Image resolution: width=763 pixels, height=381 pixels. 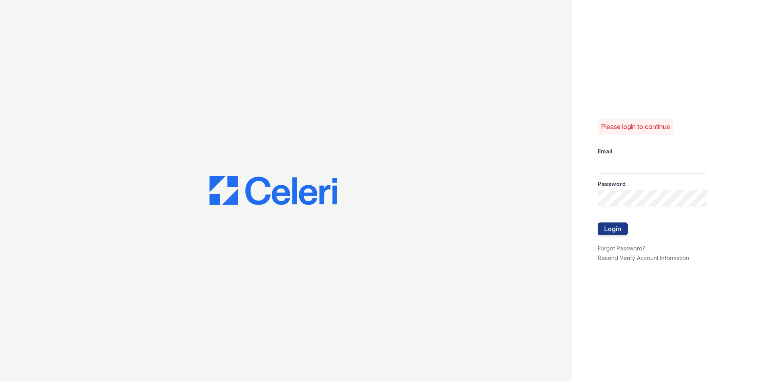 I want to click on a: Resend Verify Account Information, so click(x=643, y=257).